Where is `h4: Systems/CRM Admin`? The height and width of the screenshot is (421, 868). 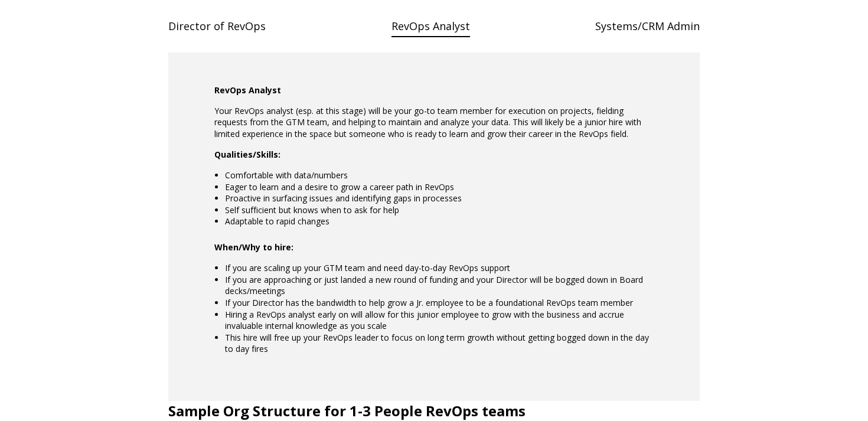
h4: Systems/CRM Admin is located at coordinates (647, 26).